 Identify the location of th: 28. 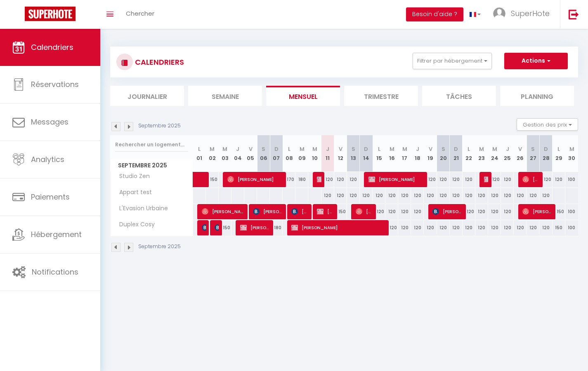
(546, 153).